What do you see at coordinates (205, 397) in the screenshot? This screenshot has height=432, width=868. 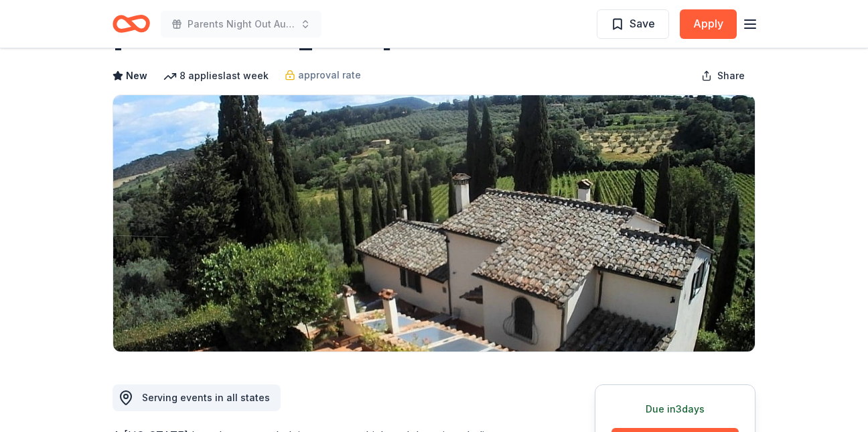 I see `span: Serving events in all states` at bounding box center [205, 397].